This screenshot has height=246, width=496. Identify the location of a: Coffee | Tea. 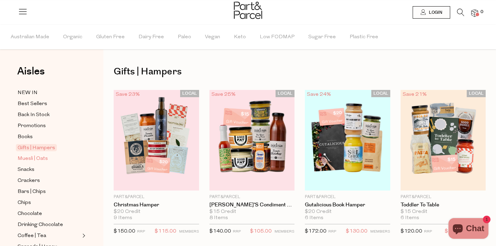
(49, 236).